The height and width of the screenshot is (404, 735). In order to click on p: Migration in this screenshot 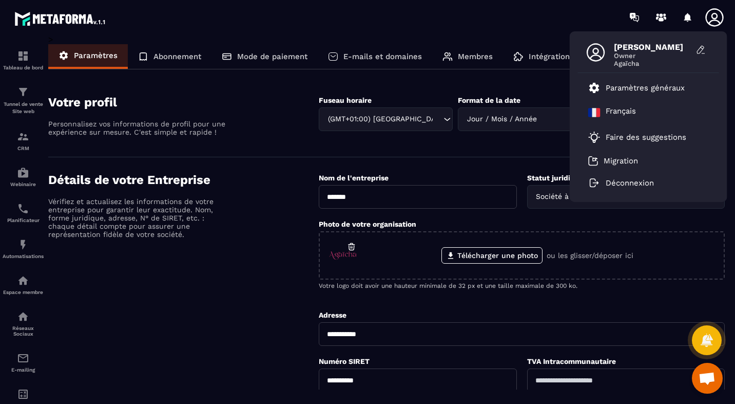, I will do `click(621, 161)`.